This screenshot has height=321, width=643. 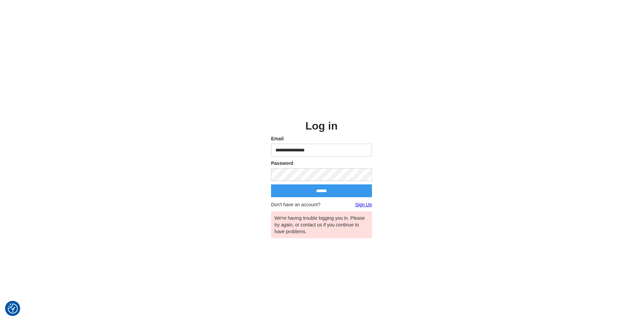 I want to click on img: Revisit consent button, so click(x=13, y=308).